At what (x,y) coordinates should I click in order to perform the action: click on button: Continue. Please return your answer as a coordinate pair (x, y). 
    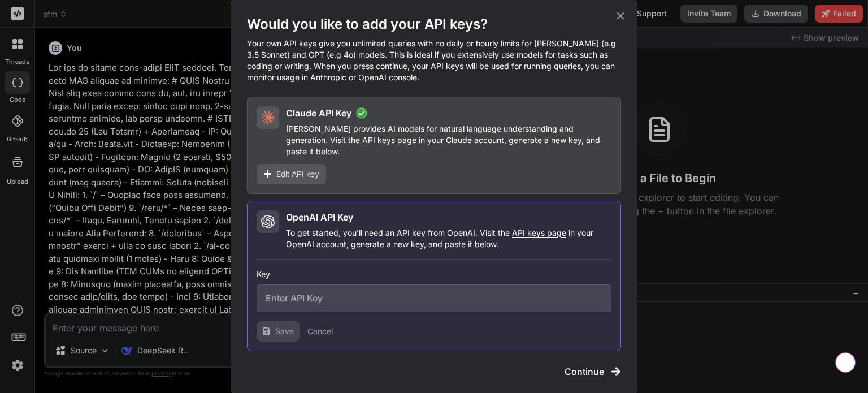
    Looking at the image, I should click on (592, 372).